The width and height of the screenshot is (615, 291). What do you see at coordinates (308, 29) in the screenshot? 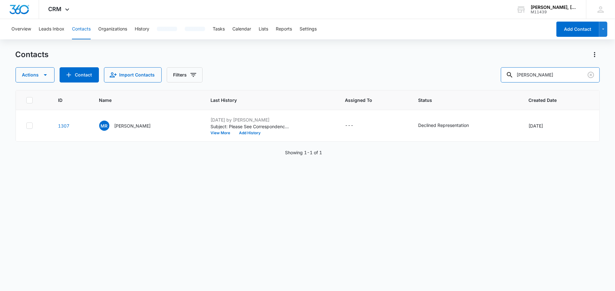
I see `button: Settings` at bounding box center [308, 29].